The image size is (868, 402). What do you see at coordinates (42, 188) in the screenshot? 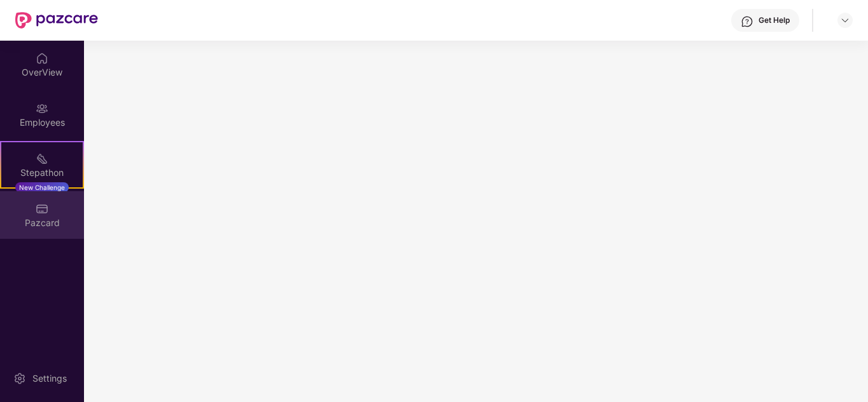
I see `div: New Challenge` at bounding box center [42, 188].